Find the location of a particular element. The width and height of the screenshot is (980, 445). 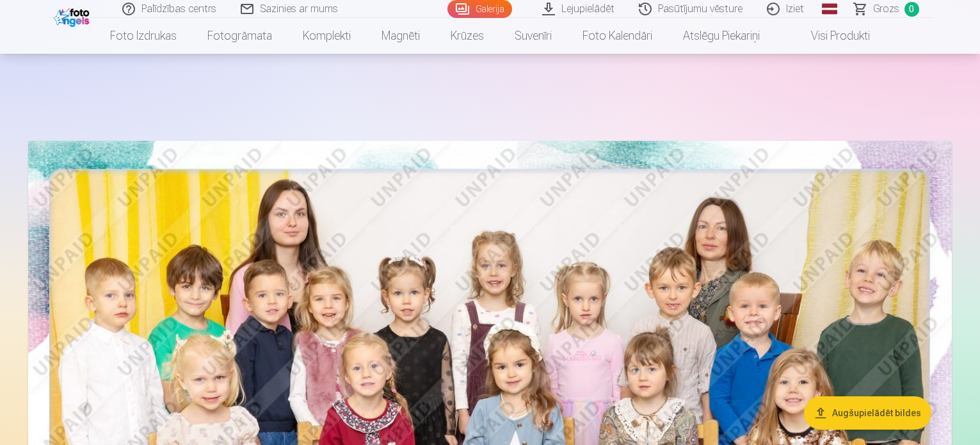

span: Grozs is located at coordinates (886, 9).